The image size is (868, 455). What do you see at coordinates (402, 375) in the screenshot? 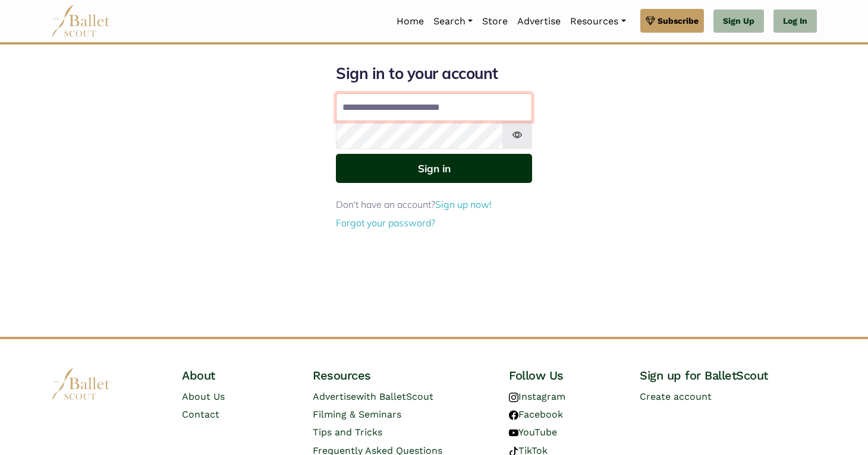
I see `h4: Resources` at bounding box center [402, 375].